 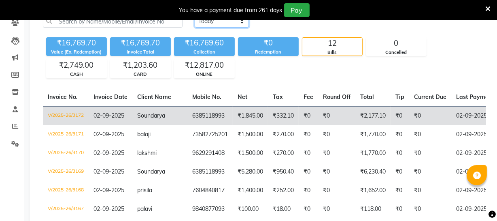 What do you see at coordinates (284, 172) in the screenshot?
I see `td: ₹950.40` at bounding box center [284, 172].